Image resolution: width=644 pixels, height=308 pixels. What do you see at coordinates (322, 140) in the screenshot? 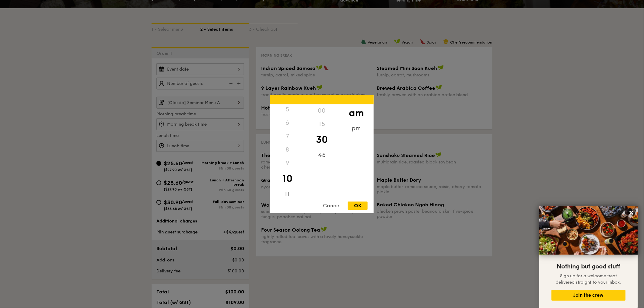
I see `div: 30` at bounding box center [322, 140].